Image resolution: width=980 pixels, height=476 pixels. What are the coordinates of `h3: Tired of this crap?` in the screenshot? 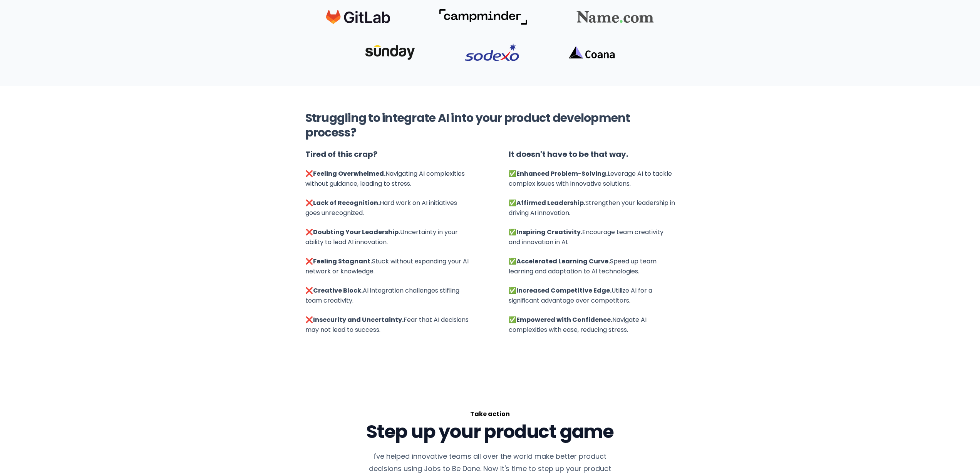 It's located at (389, 154).